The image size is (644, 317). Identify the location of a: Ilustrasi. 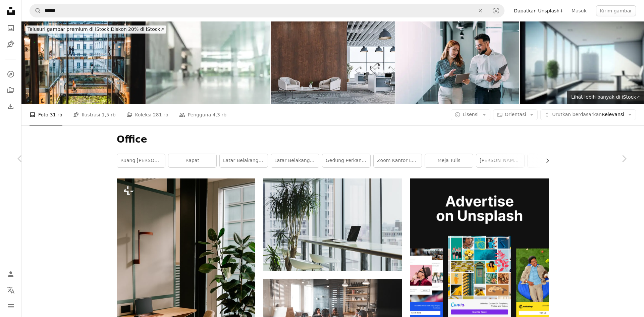
(11, 45).